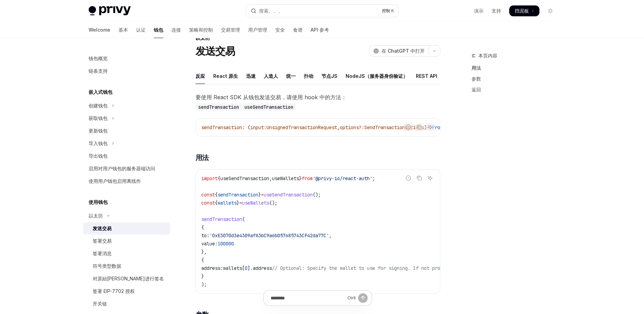 Image resolution: width=644 pixels, height=314 pixels. I want to click on font: 要使用 React SDK 从钱包发送交易，请使用 hook 中的方法：, so click(271, 97).